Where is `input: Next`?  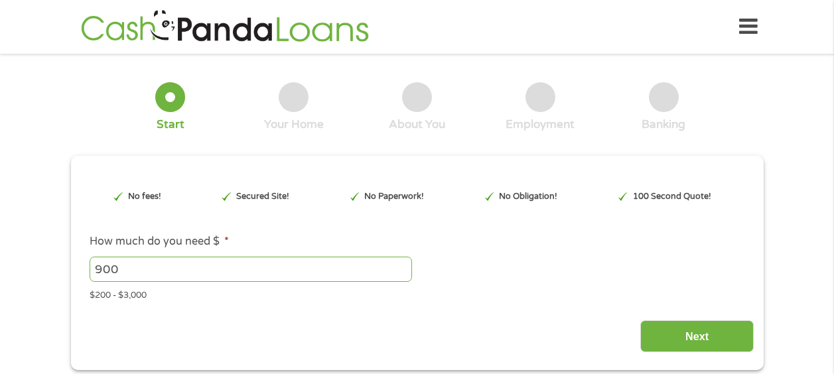 input: Next is located at coordinates (697, 336).